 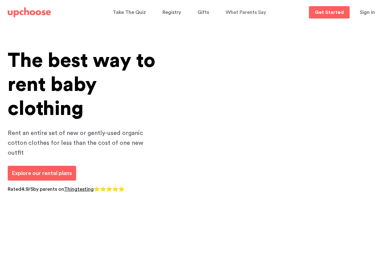 I want to click on span: Rated, so click(x=14, y=189).